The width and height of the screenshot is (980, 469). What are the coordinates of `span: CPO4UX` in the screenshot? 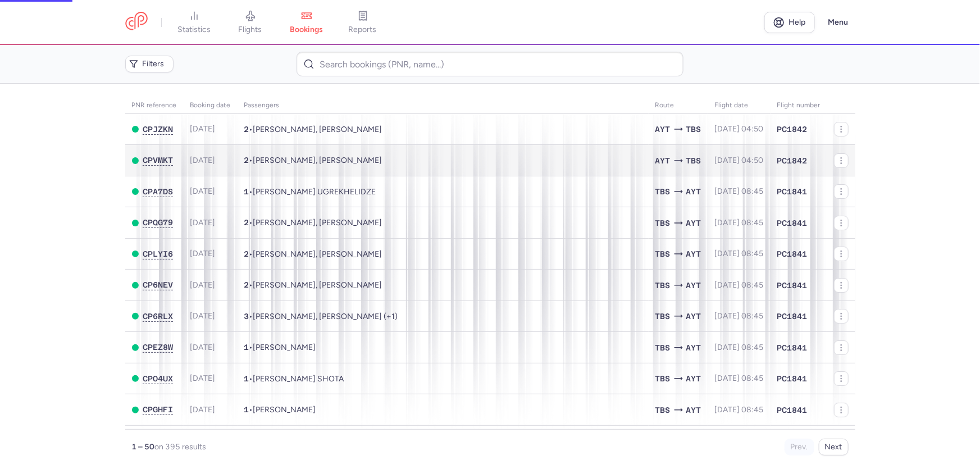 It's located at (158, 379).